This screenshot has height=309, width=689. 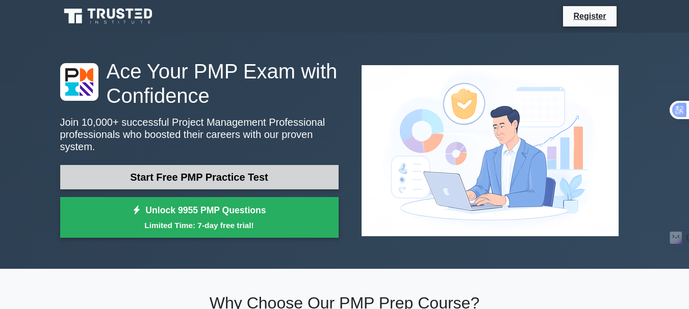 What do you see at coordinates (199, 135) in the screenshot?
I see `p: Join 10,000+ successful Project Management Professional professionals who boosted their careers w...` at bounding box center [199, 135].